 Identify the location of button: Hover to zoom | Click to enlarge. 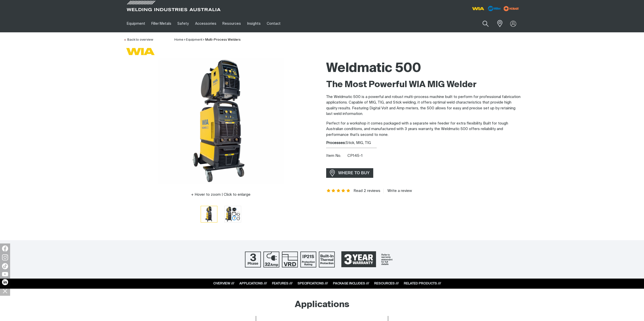
(221, 195).